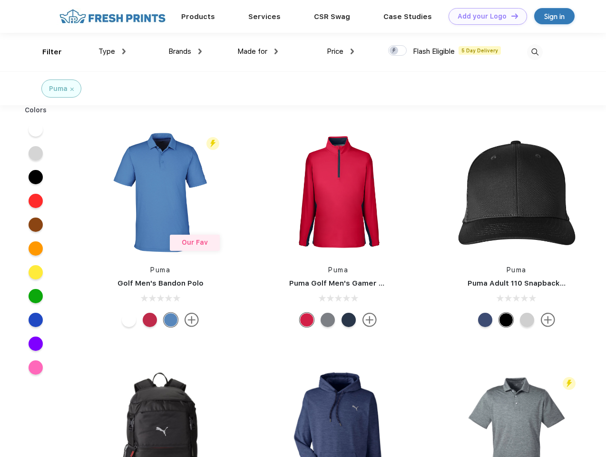  Describe the element at coordinates (36, 110) in the screenshot. I see `div: Colors` at that location.